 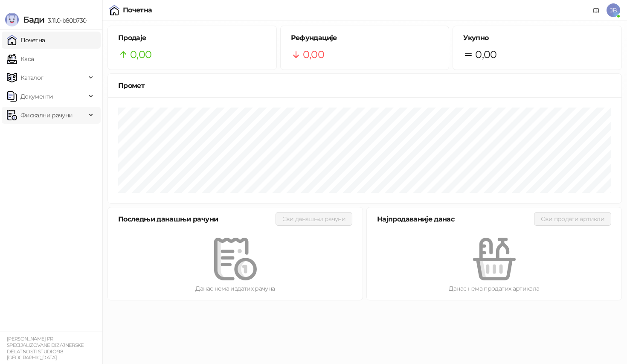 What do you see at coordinates (614, 10) in the screenshot?
I see `span: JB` at bounding box center [614, 10].